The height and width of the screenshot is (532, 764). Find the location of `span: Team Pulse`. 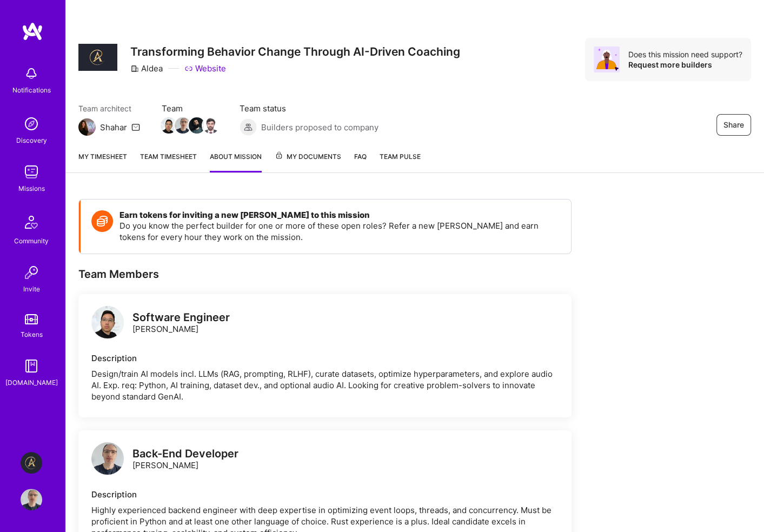

span: Team Pulse is located at coordinates (400, 156).